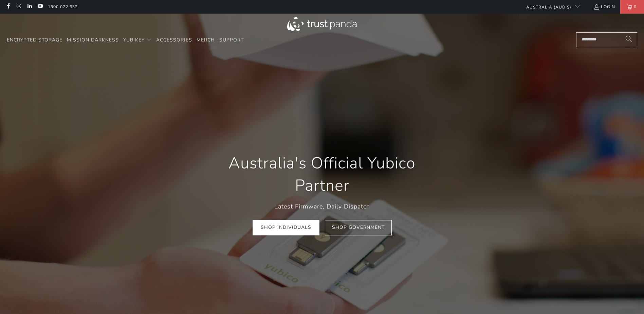 The image size is (644, 314). What do you see at coordinates (93, 40) in the screenshot?
I see `span: Mission Darkness` at bounding box center [93, 40].